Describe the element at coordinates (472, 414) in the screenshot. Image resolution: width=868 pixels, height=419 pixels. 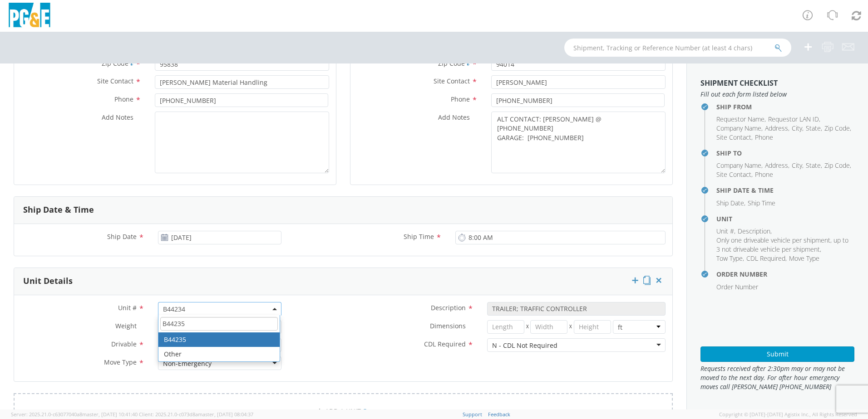
I see `a: Support` at that location.